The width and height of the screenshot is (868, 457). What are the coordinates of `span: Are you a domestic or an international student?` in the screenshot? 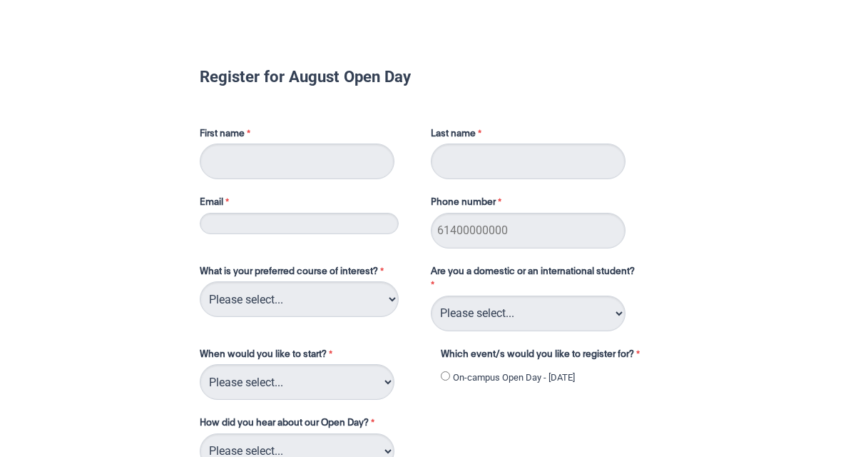 It's located at (533, 271).